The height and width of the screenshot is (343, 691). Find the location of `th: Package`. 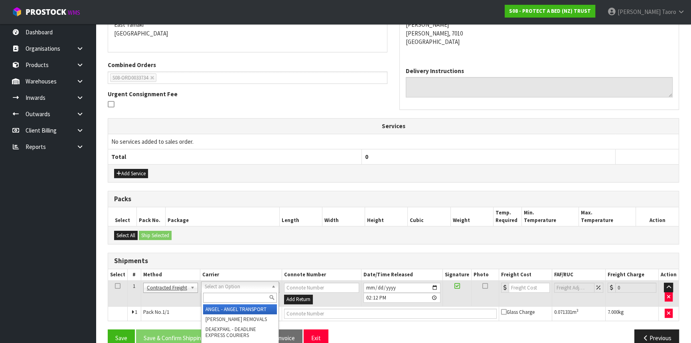

th: Package is located at coordinates (222, 216).